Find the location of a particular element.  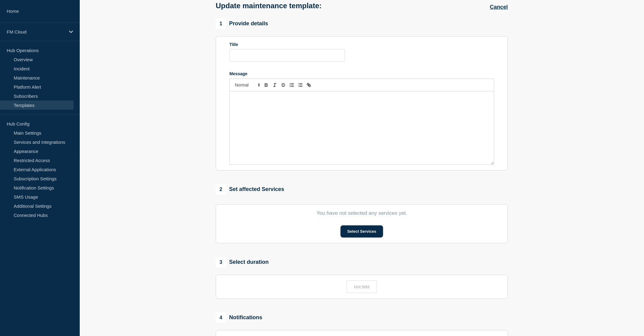

div: Set affected Services is located at coordinates (250, 189).